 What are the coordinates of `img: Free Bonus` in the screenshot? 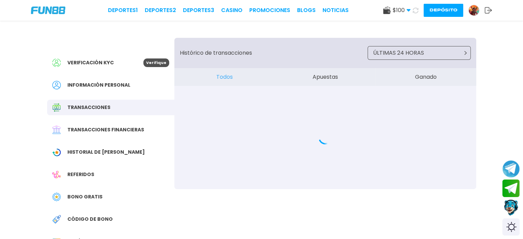 It's located at (56, 197).